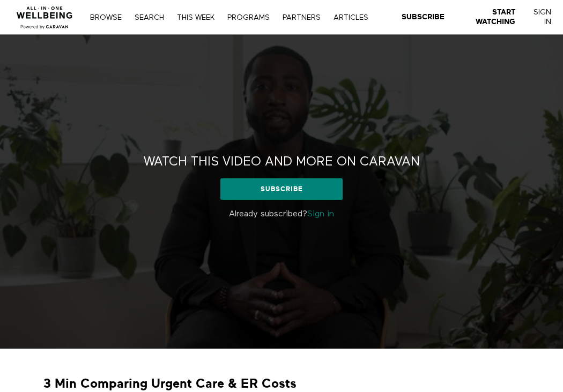 The height and width of the screenshot is (392, 563). Describe the element at coordinates (301, 18) in the screenshot. I see `a: PARTNERS` at that location.